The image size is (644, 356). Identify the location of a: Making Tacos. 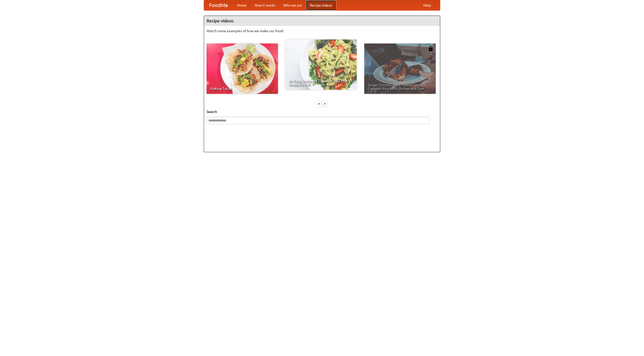
(242, 69).